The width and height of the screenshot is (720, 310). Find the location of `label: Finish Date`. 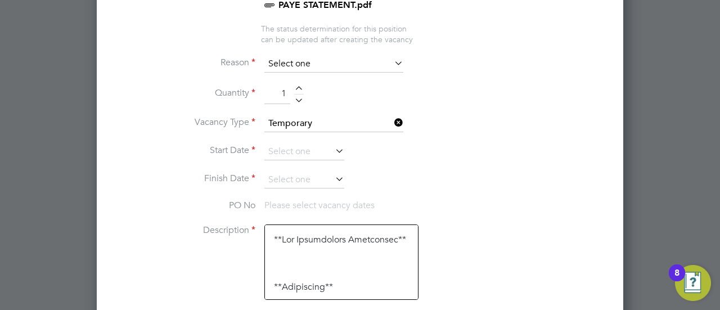

label: Finish Date is located at coordinates (185, 178).